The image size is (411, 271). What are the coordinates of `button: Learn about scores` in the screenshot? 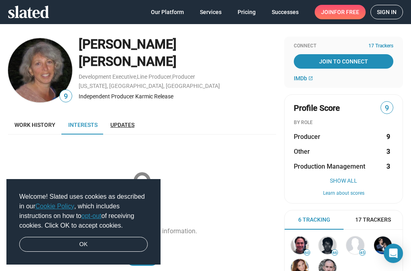 It's located at (343, 193).